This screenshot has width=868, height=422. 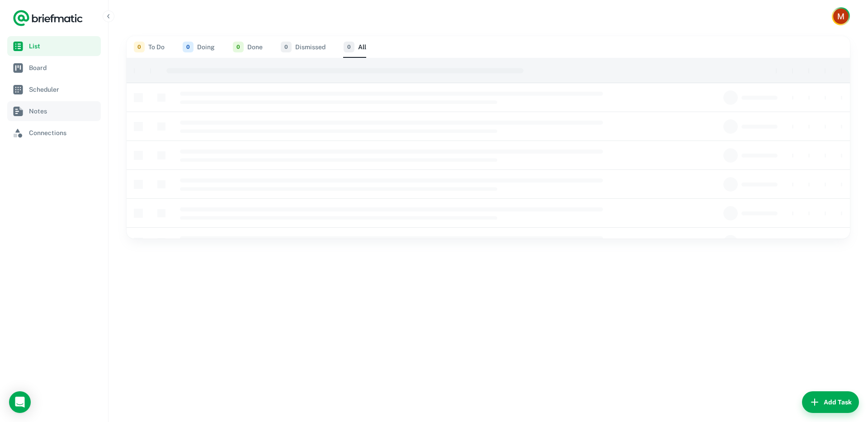 What do you see at coordinates (63, 46) in the screenshot?
I see `span: List` at bounding box center [63, 46].